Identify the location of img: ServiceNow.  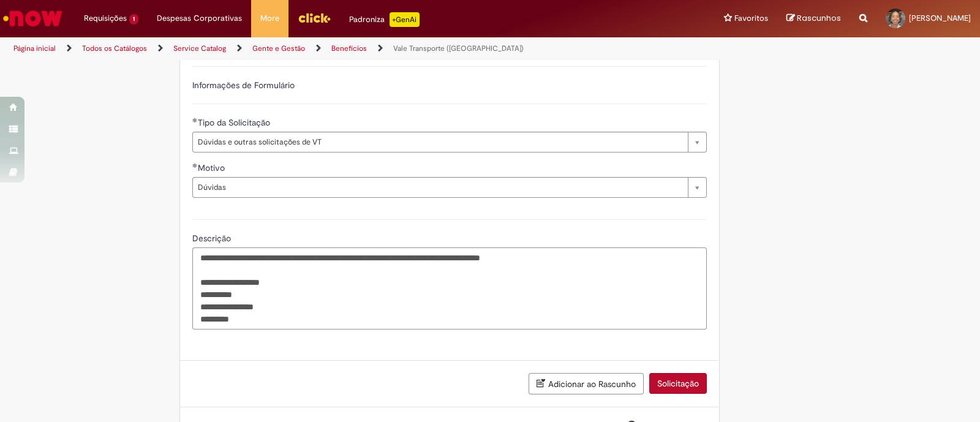
(33, 19).